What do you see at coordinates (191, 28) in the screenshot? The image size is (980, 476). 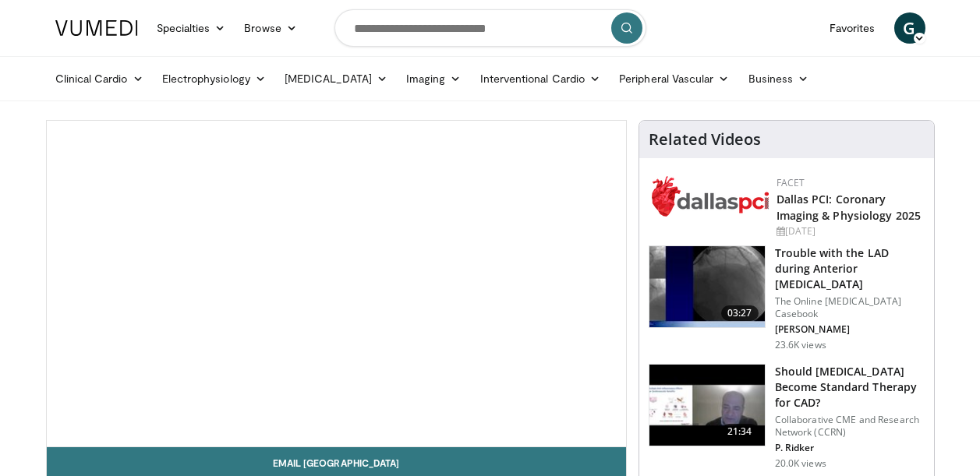 I see `a: Specialties` at bounding box center [191, 28].